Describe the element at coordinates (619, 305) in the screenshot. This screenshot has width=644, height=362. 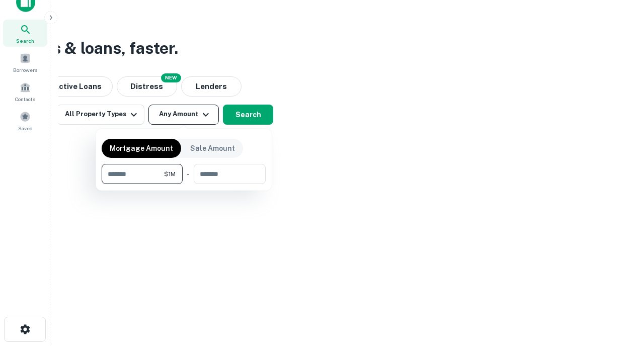
I see `div: Chat Widget` at that location.